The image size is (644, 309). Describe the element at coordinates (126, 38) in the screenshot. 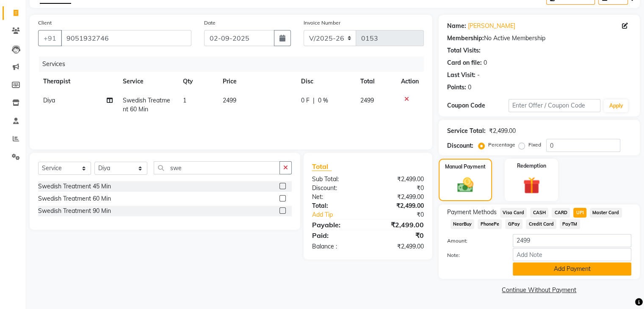

I see `input: Search by Name/Mobile/Email/Code` at that location.